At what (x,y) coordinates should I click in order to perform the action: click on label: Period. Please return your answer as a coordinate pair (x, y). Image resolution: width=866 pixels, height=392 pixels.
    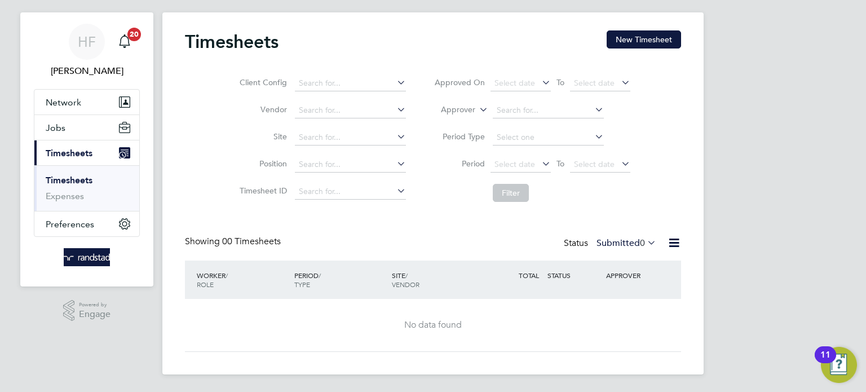
    Looking at the image, I should click on (459, 163).